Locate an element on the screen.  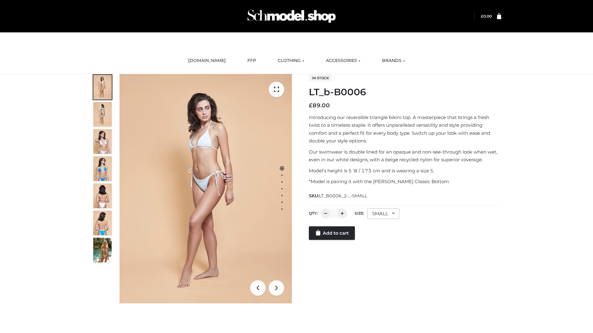
a: FFP is located at coordinates (252, 61).